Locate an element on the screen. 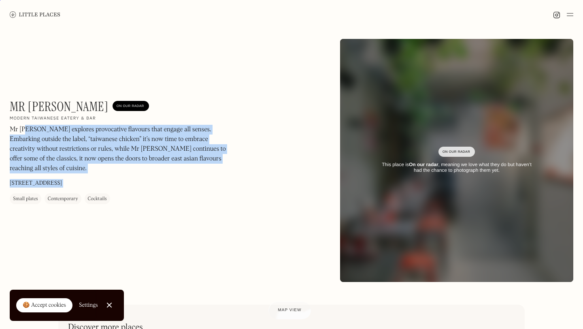  a: Map view is located at coordinates (290, 310).